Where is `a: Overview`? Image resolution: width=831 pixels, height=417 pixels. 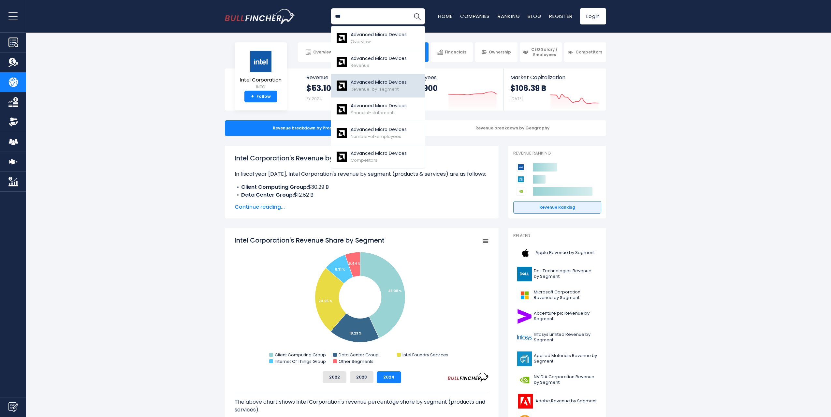 a: Overview is located at coordinates (319, 52).